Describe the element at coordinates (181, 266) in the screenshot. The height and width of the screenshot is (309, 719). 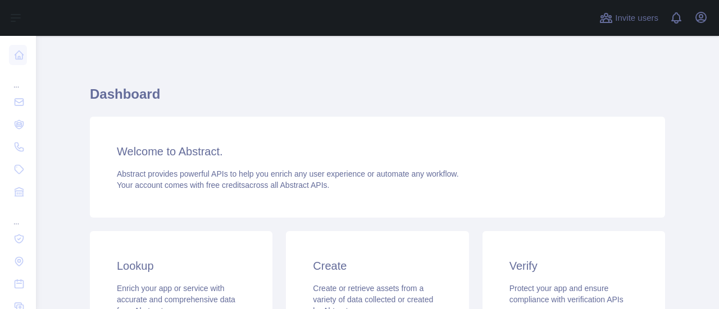
I see `h3: Lookup` at that location.